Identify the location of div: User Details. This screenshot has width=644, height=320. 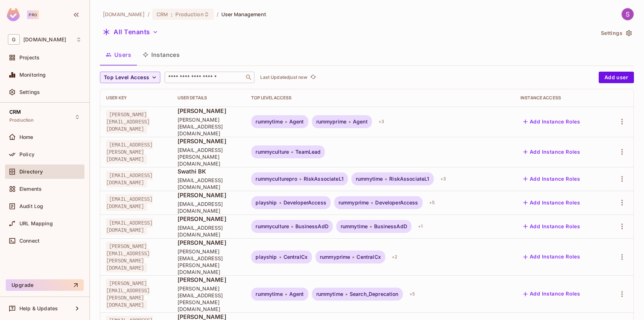
(209, 98).